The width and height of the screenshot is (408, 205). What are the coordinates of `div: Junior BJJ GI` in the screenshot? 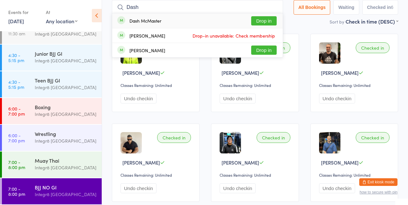 It's located at (65, 54).